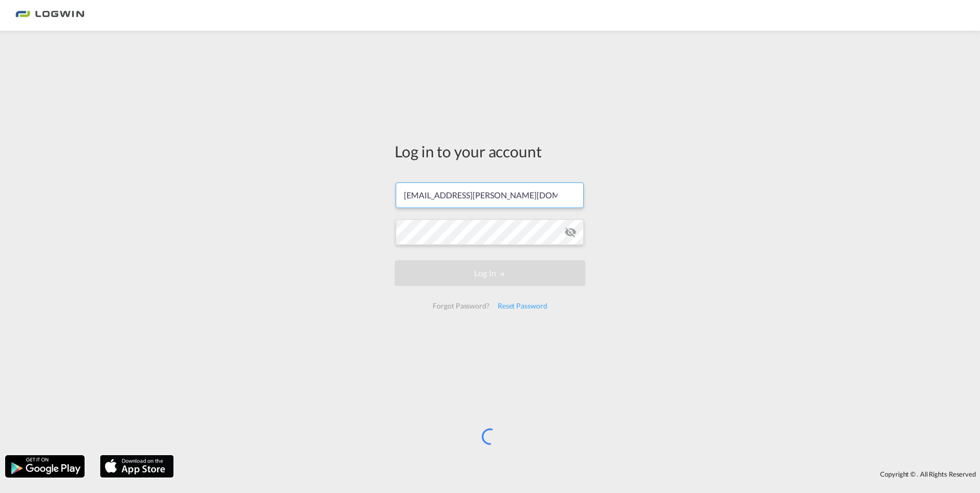 The image size is (980, 493). What do you see at coordinates (579, 474) in the screenshot?
I see `div: Copyright © . All Rights Reserved` at bounding box center [579, 474].